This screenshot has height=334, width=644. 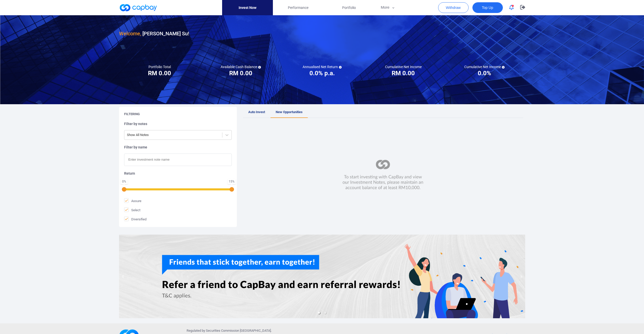 What do you see at coordinates (383, 175) in the screenshot?
I see `img: minDeposit` at bounding box center [383, 175].